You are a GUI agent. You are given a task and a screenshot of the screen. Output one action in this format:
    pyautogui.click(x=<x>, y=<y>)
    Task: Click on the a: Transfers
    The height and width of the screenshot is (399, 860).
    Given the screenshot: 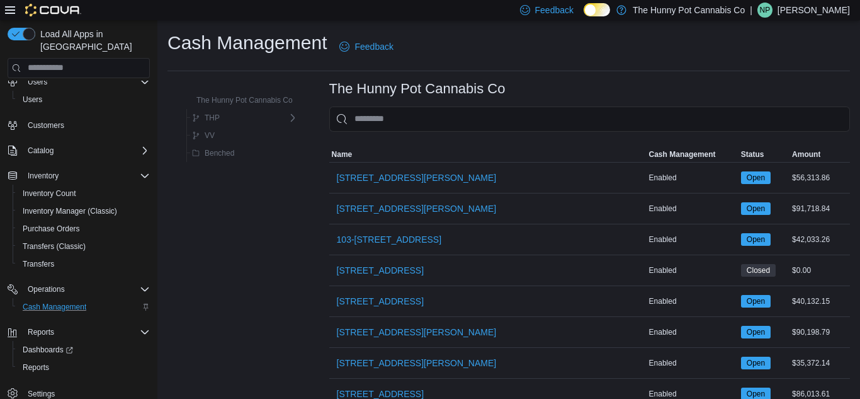 What is the action you would take?
    pyautogui.click(x=38, y=264)
    